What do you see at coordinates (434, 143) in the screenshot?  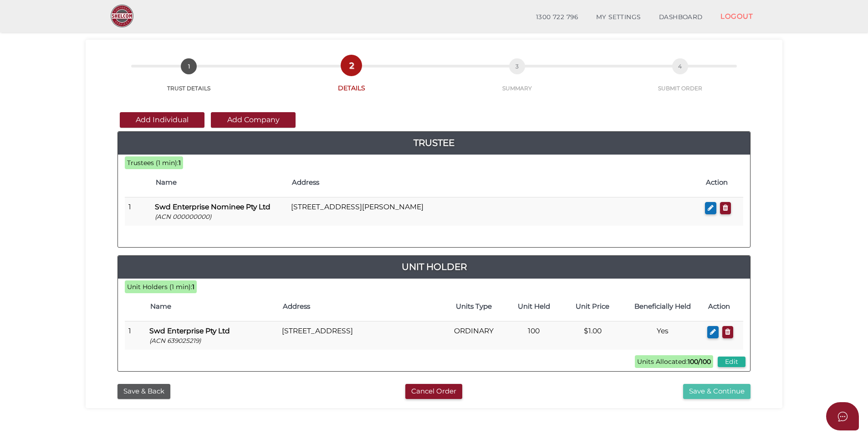 I see `a: Trustee` at bounding box center [434, 143].